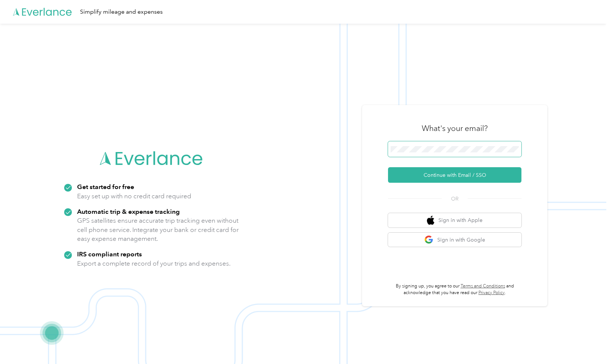 The width and height of the screenshot is (610, 364). Describe the element at coordinates (431, 220) in the screenshot. I see `img: apple logo` at that location.